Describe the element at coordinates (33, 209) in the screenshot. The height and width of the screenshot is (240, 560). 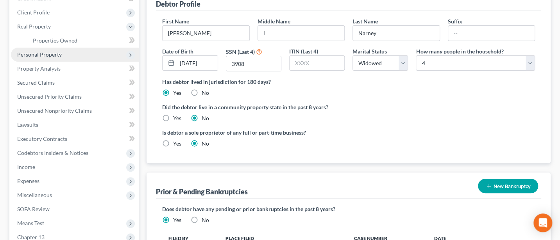
I see `span: SOFA Review` at that location.